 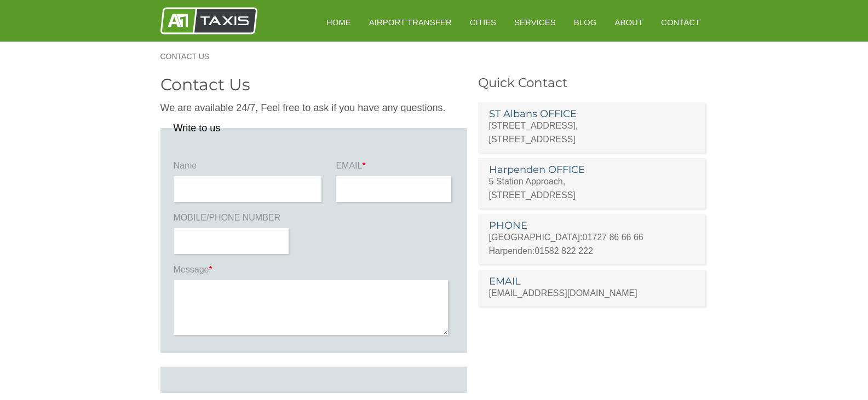 What do you see at coordinates (585, 22) in the screenshot?
I see `a: Blog` at bounding box center [585, 22].